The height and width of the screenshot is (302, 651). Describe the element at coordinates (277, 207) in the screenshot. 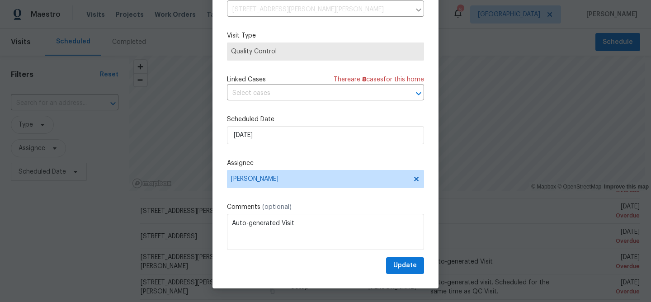

I see `span: (optional)` at that location.